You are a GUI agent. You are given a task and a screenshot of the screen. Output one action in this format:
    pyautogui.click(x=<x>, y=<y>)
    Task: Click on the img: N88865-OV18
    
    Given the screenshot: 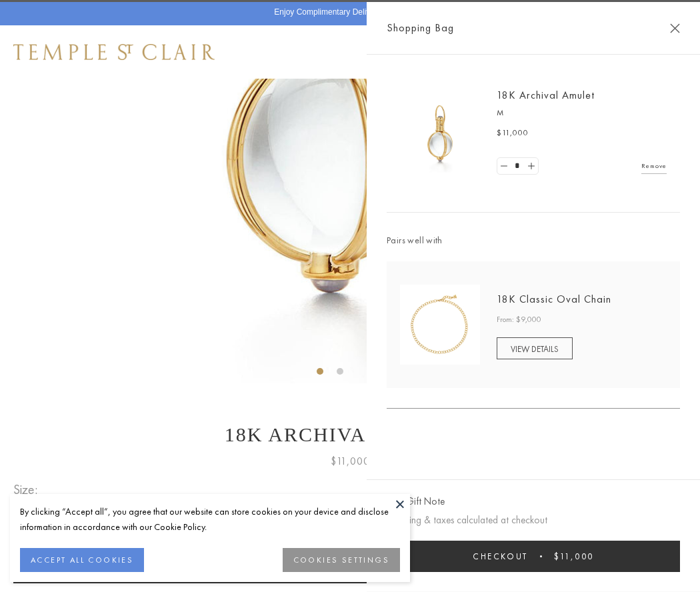 What is the action you would take?
    pyautogui.click(x=440, y=325)
    